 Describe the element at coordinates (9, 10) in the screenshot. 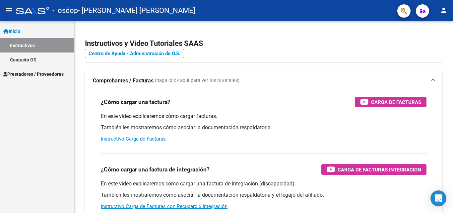

I see `mat-icon: menu` at that location.